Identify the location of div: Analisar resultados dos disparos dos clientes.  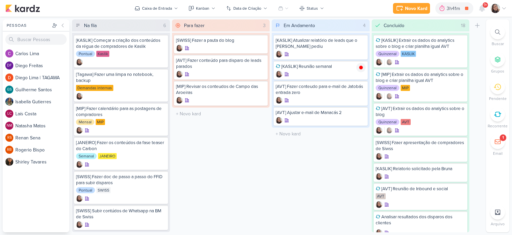
(421, 220).